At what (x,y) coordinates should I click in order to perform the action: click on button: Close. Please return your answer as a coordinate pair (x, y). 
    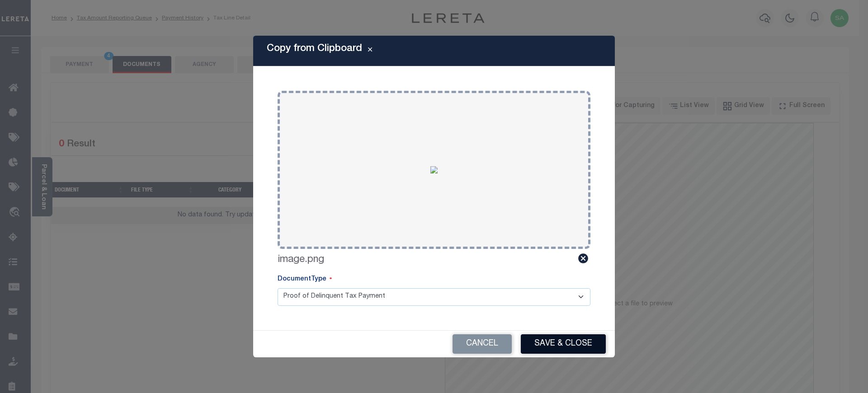
    Looking at the image, I should click on (370, 51).